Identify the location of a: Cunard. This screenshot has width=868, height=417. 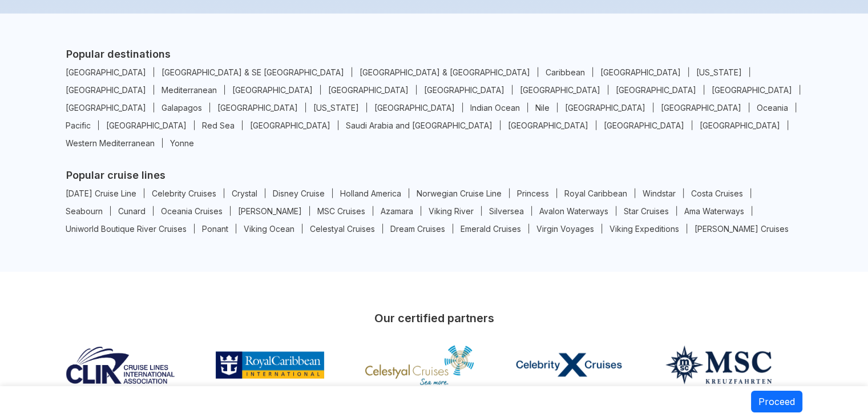
(132, 211).